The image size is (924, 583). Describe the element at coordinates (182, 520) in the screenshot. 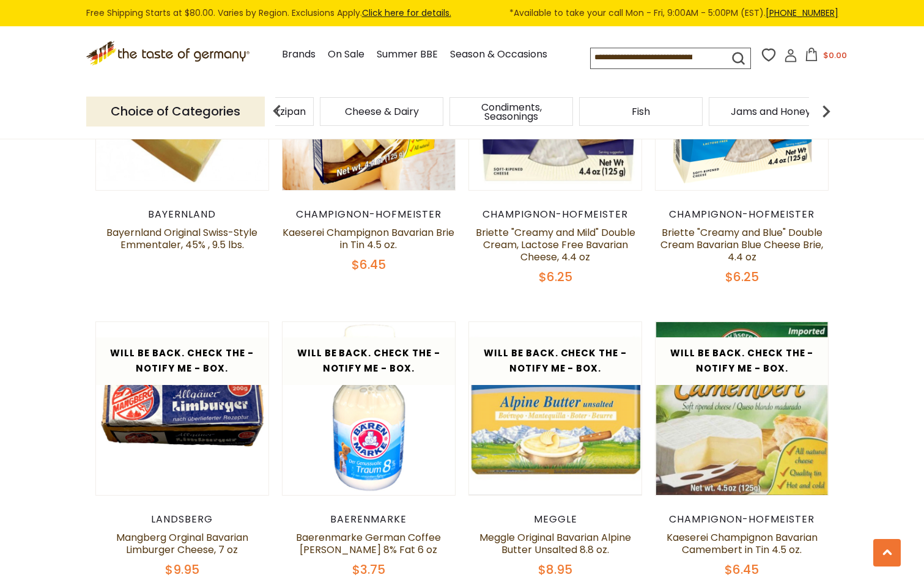

I see `div: Landsberg` at that location.